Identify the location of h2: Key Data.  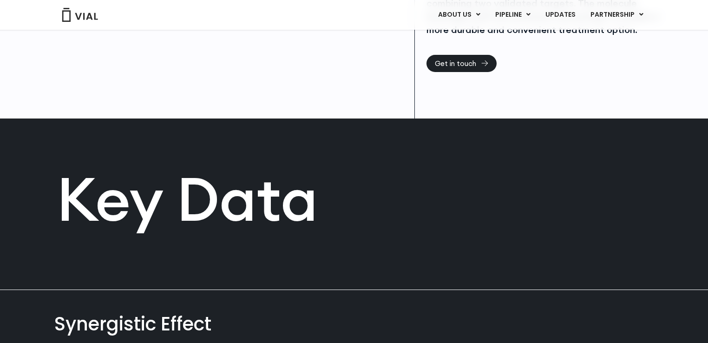
(354, 198).